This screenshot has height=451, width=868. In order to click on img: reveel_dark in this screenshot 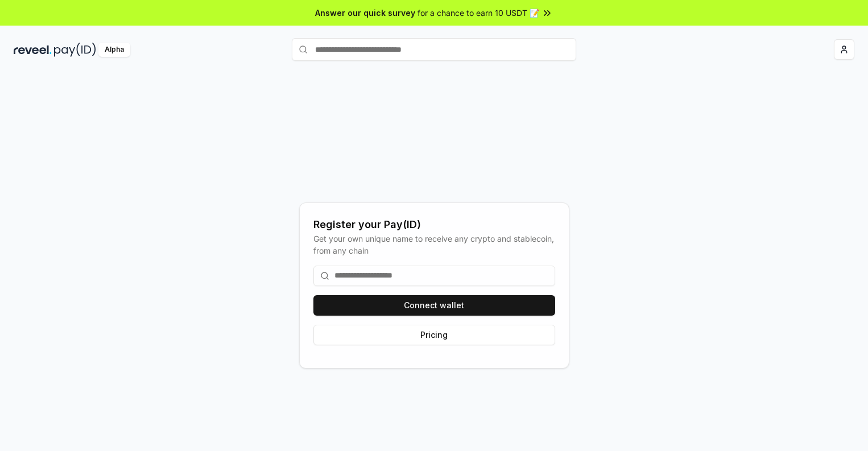, I will do `click(32, 49)`.